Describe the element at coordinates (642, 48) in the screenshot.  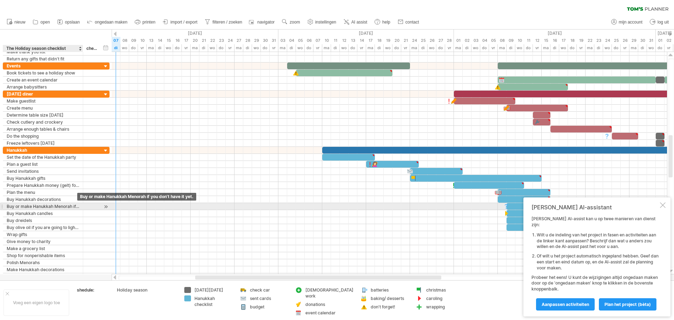
I see `div: dinsdag, 30 December 2025` at that location.